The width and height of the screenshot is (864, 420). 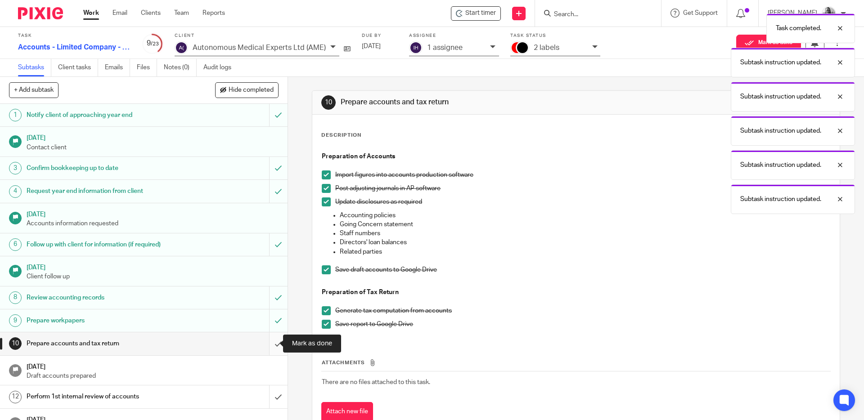 What do you see at coordinates (583, 270) in the screenshot?
I see `p: Save draft accounts to Google Drive` at bounding box center [583, 270].